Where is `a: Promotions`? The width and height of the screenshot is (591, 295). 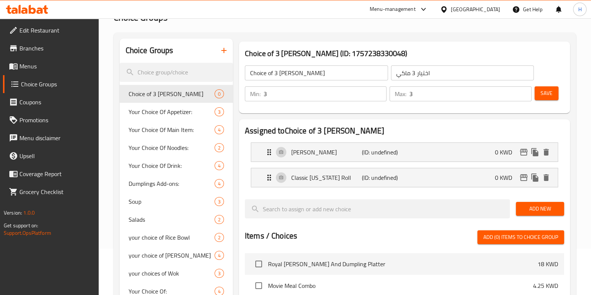 a: Promotions is located at coordinates (51, 120).